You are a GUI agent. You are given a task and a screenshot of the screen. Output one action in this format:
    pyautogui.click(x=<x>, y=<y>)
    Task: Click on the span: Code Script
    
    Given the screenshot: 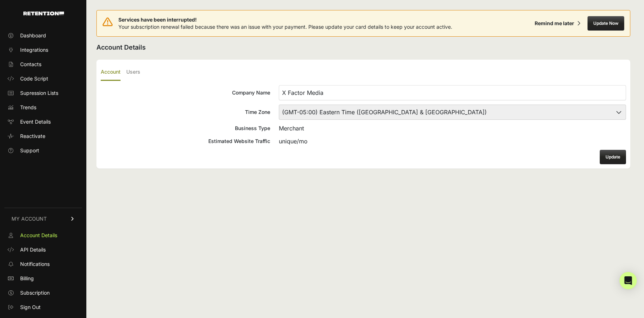 What is the action you would take?
    pyautogui.click(x=34, y=79)
    